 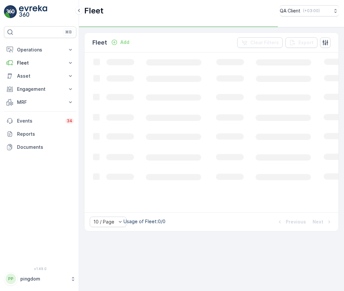 I want to click on p: Engagement, so click(x=40, y=89).